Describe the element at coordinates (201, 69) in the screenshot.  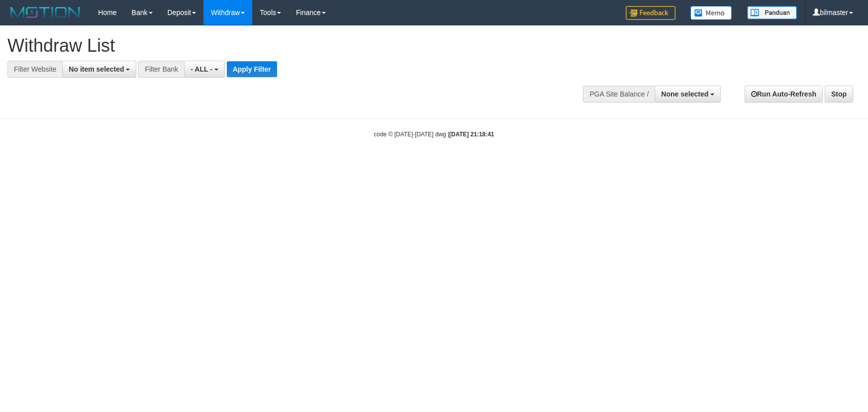
I see `span: - ALL -` at that location.